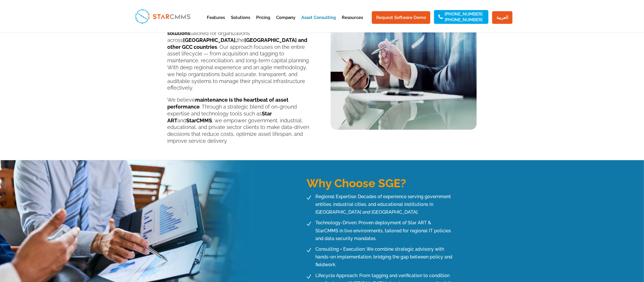  What do you see at coordinates (228, 103) in the screenshot?
I see `b: maintenance is the heartbeat of asset performance` at bounding box center [228, 103].